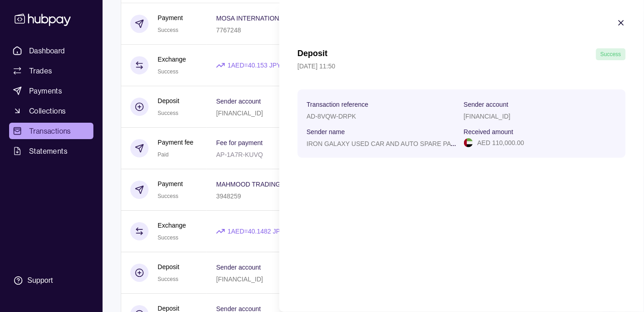 The width and height of the screenshot is (644, 312). I want to click on p: Received amount, so click(489, 132).